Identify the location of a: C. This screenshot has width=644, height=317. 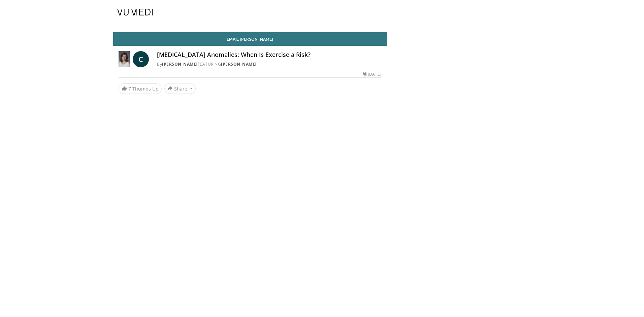
(141, 60).